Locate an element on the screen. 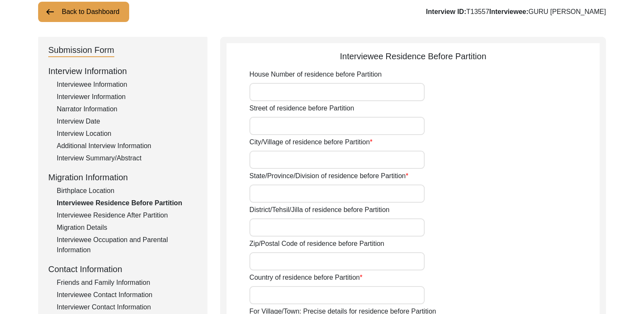 This screenshot has width=644, height=314. label: State/Province/Division of residence before Partition is located at coordinates (328, 176).